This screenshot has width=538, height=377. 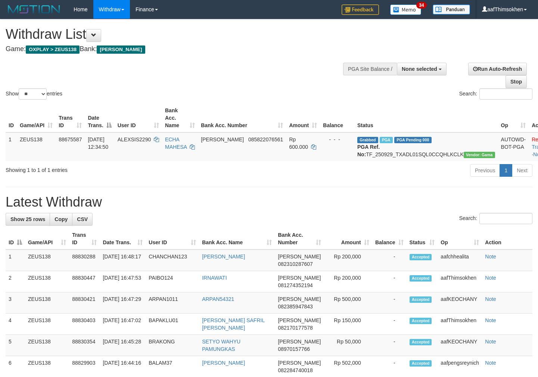 What do you see at coordinates (389, 239) in the screenshot?
I see `th: Balance: activate to sort column ascending` at bounding box center [389, 239].